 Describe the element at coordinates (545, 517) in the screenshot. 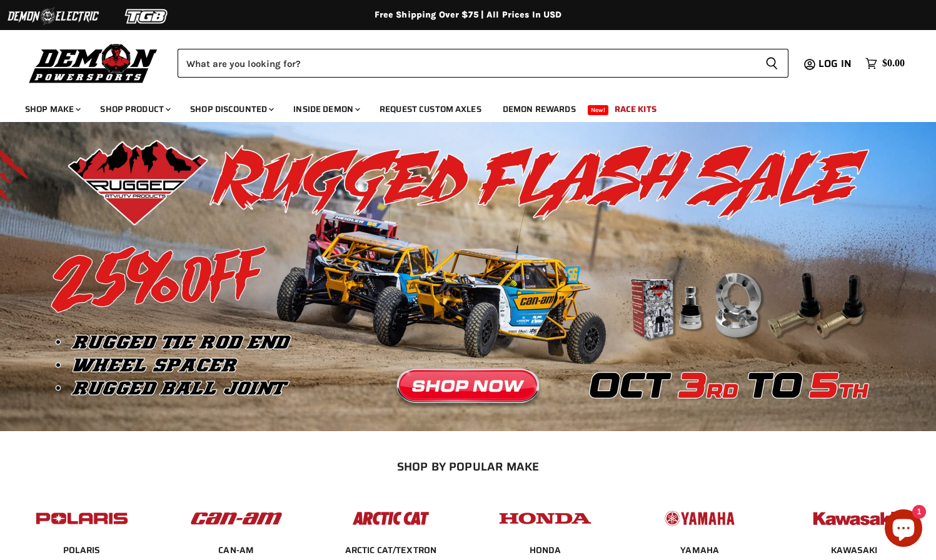

I see `img: POPULAR_MAKE_logo_4_4923a504-4bac-4306-a1be-165a52280178.jpg` at that location.